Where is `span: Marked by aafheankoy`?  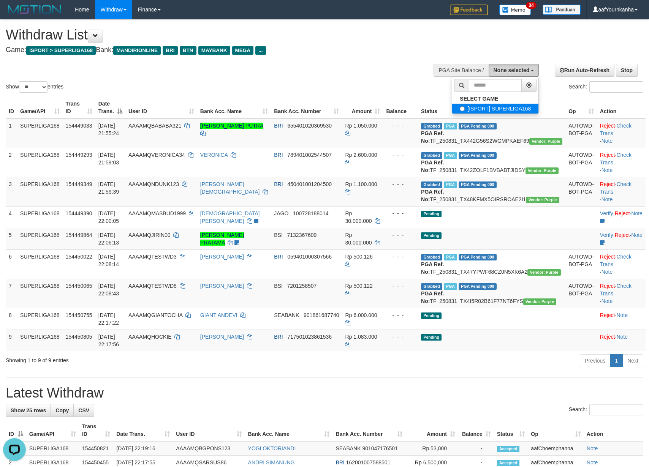 span: Marked by aafheankoy is located at coordinates (450, 155).